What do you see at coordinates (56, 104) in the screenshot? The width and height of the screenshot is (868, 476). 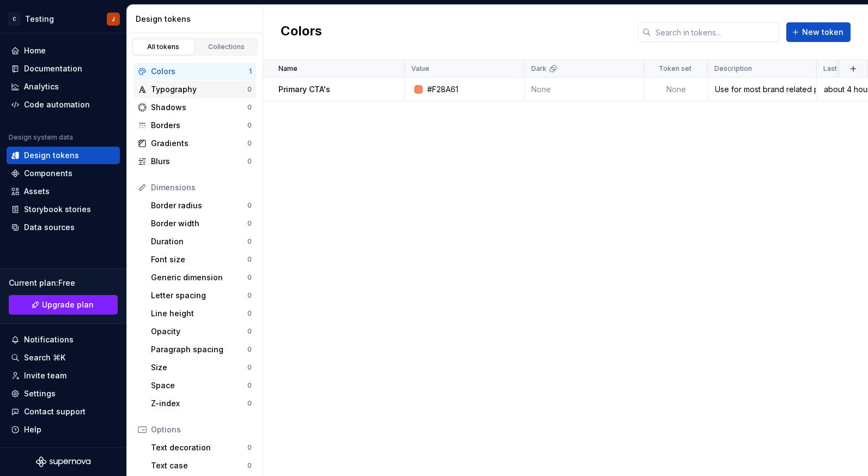 I see `div: Code automation` at bounding box center [56, 104].